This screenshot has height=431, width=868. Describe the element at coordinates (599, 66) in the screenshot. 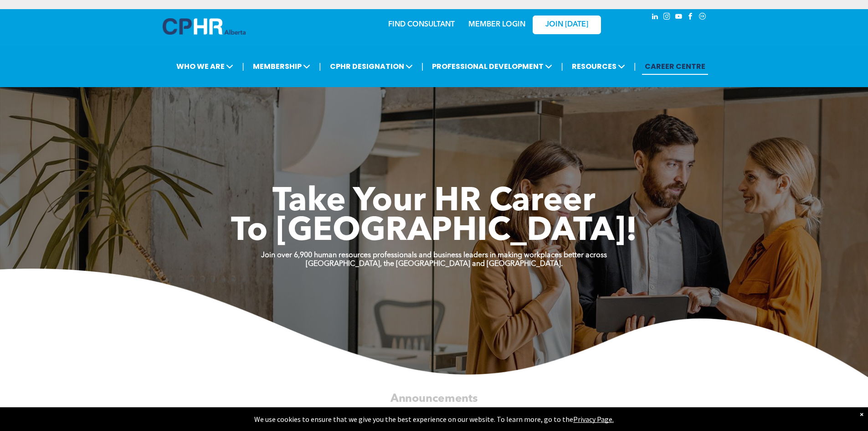

I see `span: RESOURCES` at that location.